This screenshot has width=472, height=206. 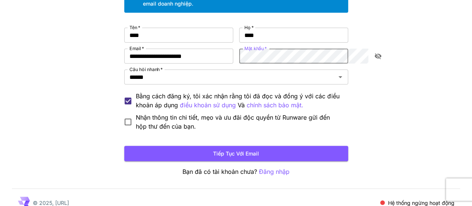 What do you see at coordinates (220, 171) in the screenshot?
I see `font: Bạn đã có tài khoản chưa?` at bounding box center [220, 171].